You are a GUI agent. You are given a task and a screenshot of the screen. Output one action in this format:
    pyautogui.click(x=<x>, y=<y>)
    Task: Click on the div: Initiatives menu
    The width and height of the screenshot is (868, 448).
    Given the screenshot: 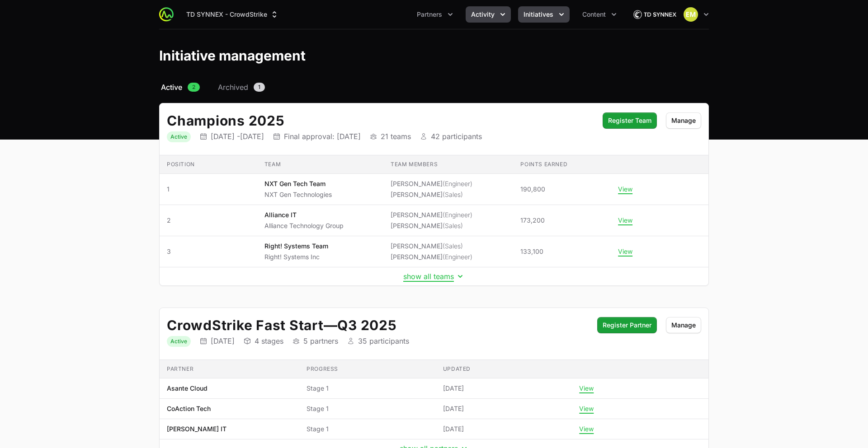 What is the action you would take?
    pyautogui.click(x=544, y=14)
    